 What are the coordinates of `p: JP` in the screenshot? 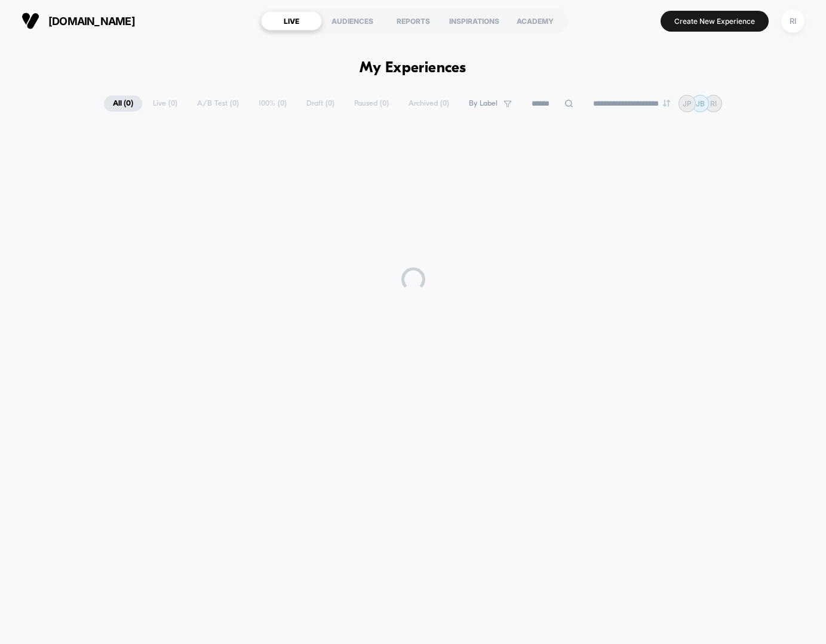 It's located at (687, 103).